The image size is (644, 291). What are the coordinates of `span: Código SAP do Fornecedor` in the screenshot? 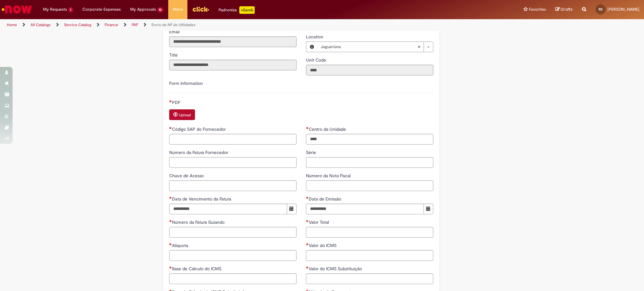 It's located at (199, 129).